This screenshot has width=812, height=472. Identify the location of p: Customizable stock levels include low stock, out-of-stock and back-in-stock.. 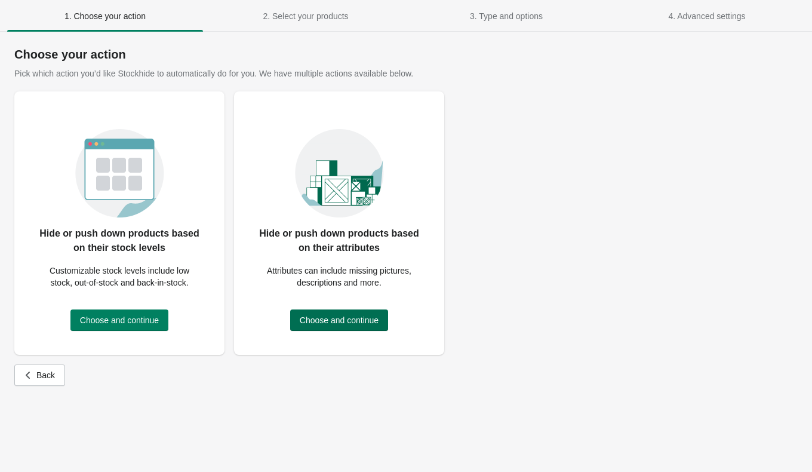
(119, 276).